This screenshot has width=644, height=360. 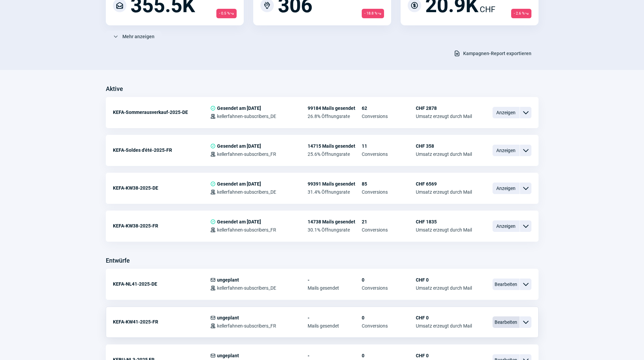 I want to click on span: 26.8% Öffnungsrate, so click(x=334, y=116).